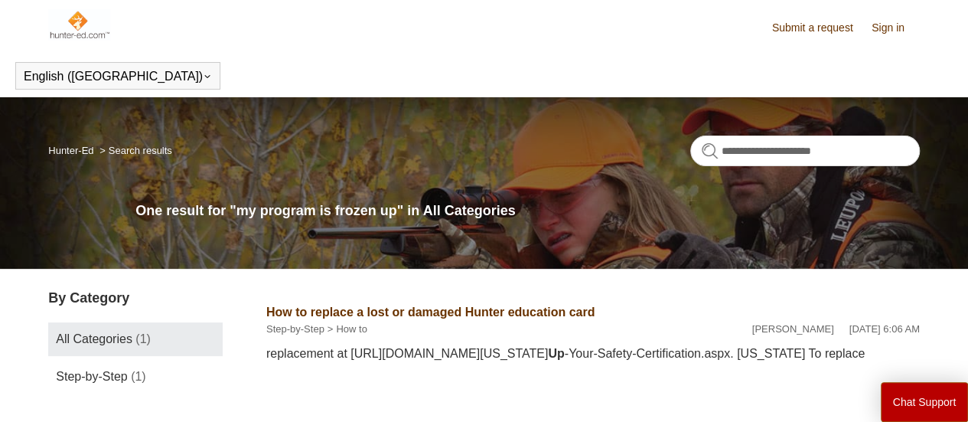 The image size is (968, 422). I want to click on a: Hunter-Ed, so click(70, 150).